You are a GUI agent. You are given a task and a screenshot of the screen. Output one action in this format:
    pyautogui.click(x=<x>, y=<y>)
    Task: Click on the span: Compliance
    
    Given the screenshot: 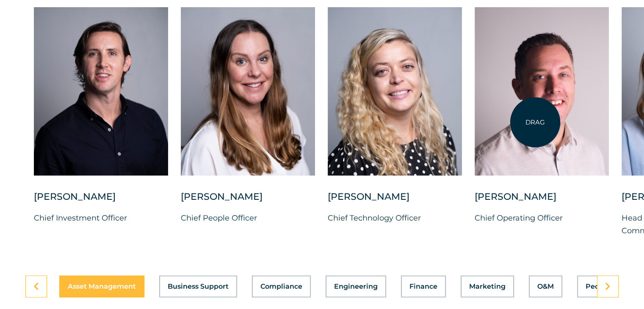 What is the action you would take?
    pyautogui.click(x=281, y=286)
    